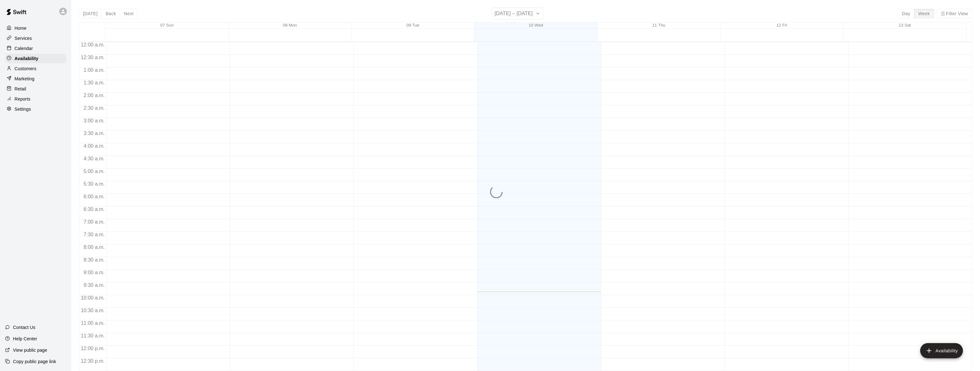 This screenshot has height=371, width=980. Describe the element at coordinates (35, 38) in the screenshot. I see `a: Services` at that location.